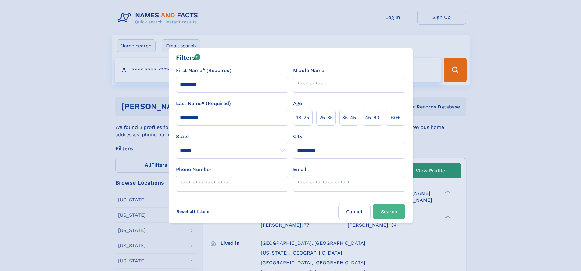 The width and height of the screenshot is (581, 271). Describe the element at coordinates (193, 211) in the screenshot. I see `label: Reset all filters` at that location.